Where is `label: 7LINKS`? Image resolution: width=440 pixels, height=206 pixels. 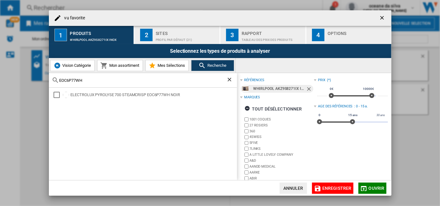
label: 7LINKS is located at coordinates (282, 148).